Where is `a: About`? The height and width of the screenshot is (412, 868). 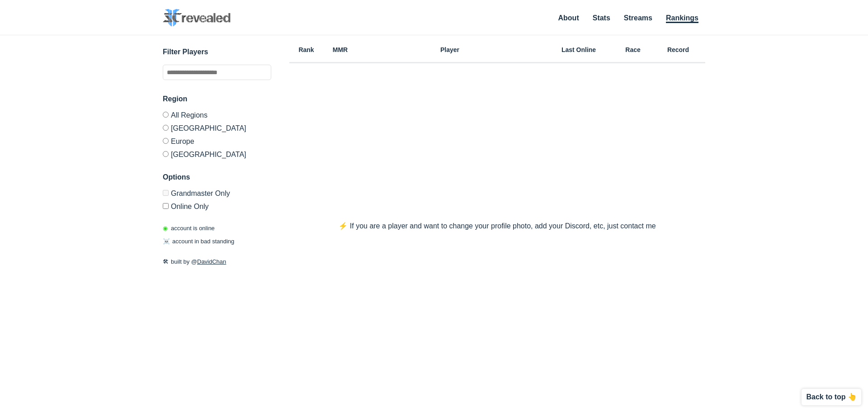
a: About is located at coordinates (569, 18).